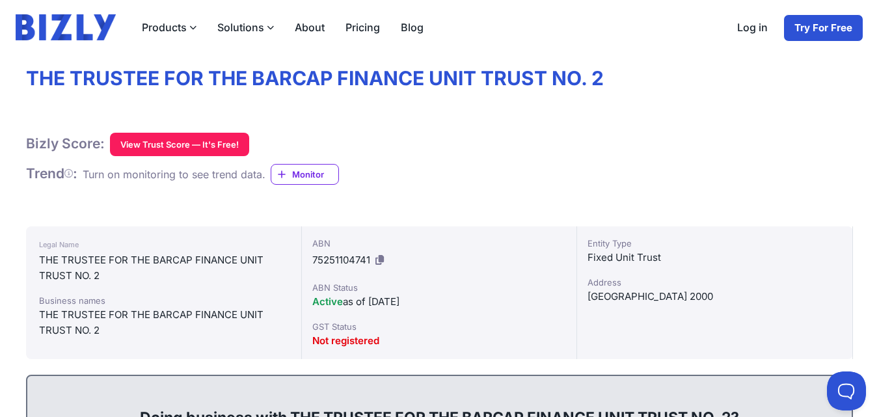 Image resolution: width=879 pixels, height=417 pixels. I want to click on label: Products, so click(169, 27).